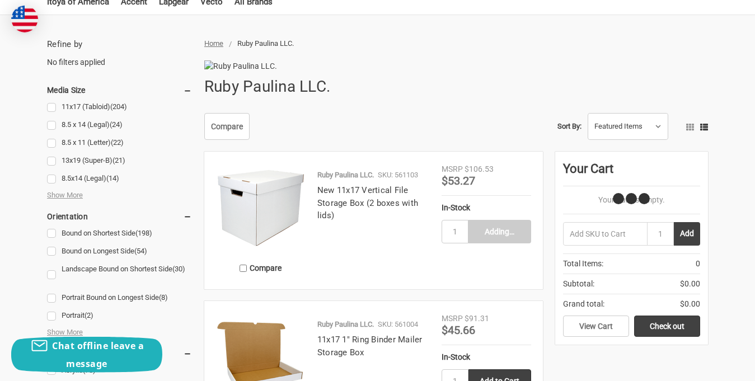 The image size is (755, 381). I want to click on a: Portrait, so click(119, 316).